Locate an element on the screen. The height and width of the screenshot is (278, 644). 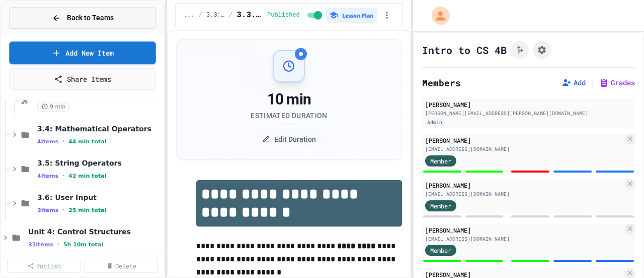
span: 3.6: User Input is located at coordinates (100, 197).